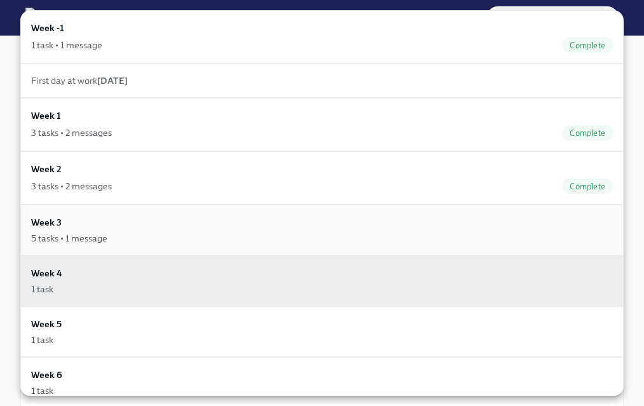  Describe the element at coordinates (69, 238) in the screenshot. I see `div: 5 tasks • 1 message` at that location.